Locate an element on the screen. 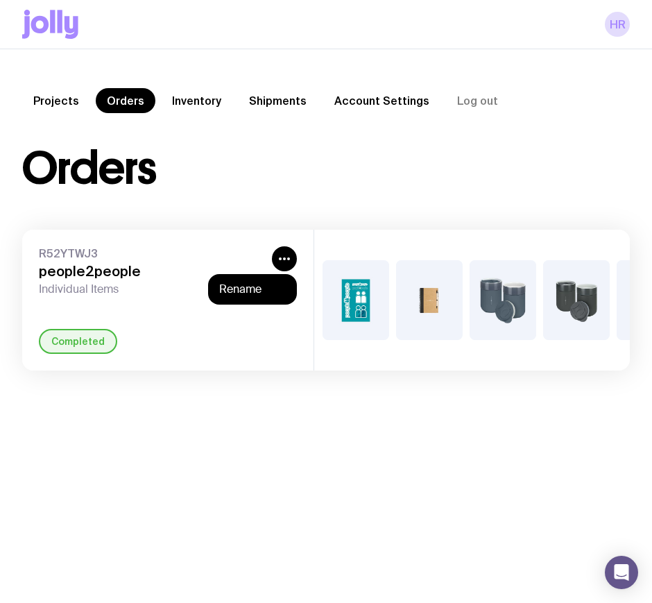  h3: people2people is located at coordinates (153, 271).